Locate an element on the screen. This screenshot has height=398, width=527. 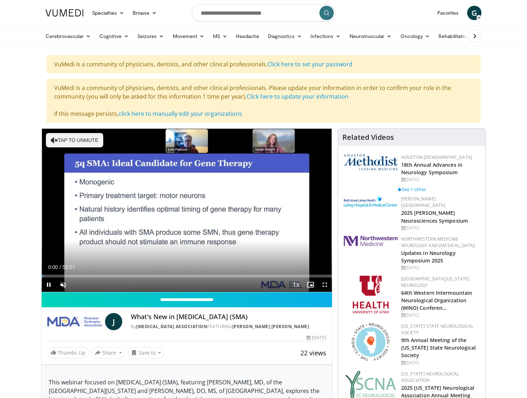
img: 71a8b48c-8850-4916-bbdd-e2f3ccf11ef9.png.150x105_q85_autocrop_double_scale_upscale_version-0.2.png is located at coordinates (371, 342).